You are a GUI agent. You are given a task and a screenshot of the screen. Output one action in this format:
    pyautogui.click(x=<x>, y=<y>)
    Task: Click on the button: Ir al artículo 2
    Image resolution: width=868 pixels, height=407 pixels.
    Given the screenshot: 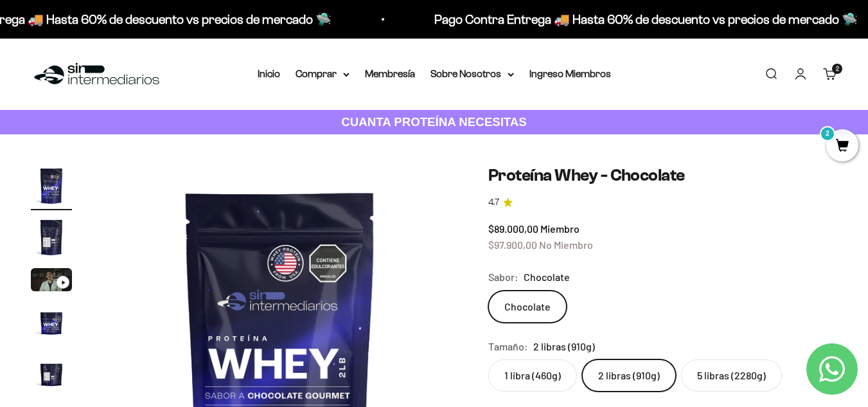 What is the action you would take?
    pyautogui.click(x=51, y=239)
    